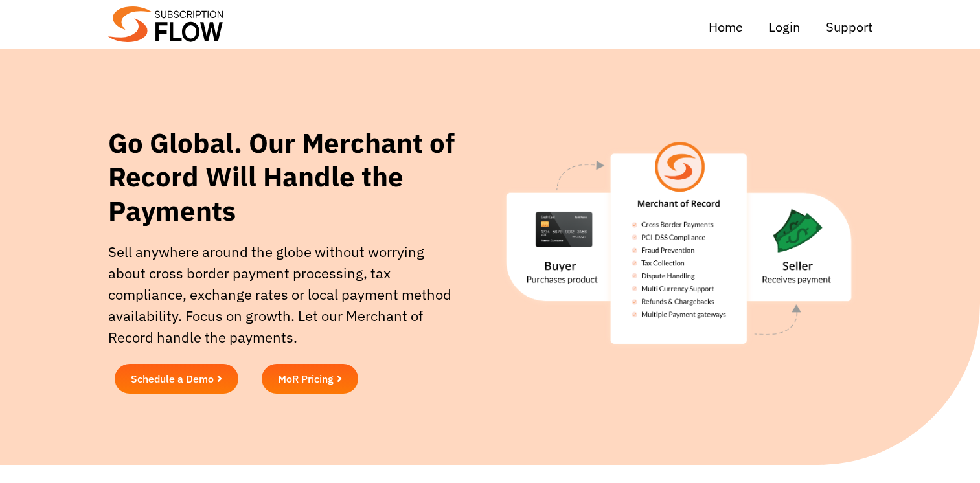 The image size is (980, 483). What do you see at coordinates (283, 294) in the screenshot?
I see `p: Sell anywhere around the globe without worrying about cross border payment processing, tax compli...` at bounding box center [283, 294].